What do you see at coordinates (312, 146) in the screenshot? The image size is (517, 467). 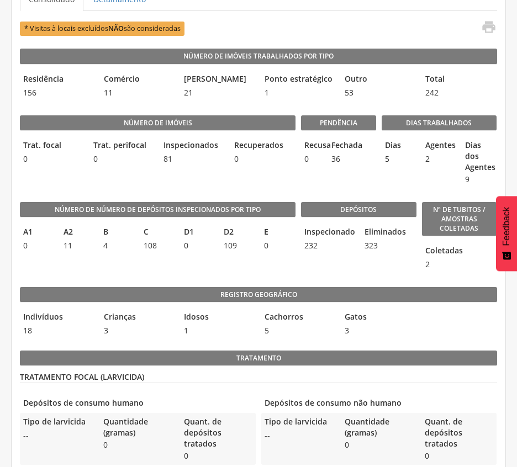 I see `legend: Recusa` at bounding box center [312, 146].